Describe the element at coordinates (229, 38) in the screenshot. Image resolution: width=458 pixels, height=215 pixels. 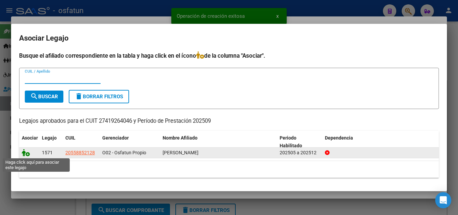
I see `h2: Asociar Legajo` at that location.